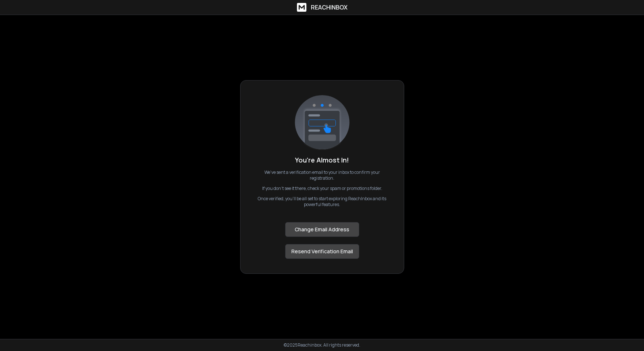  I want to click on button: Change Email Address, so click(322, 229).